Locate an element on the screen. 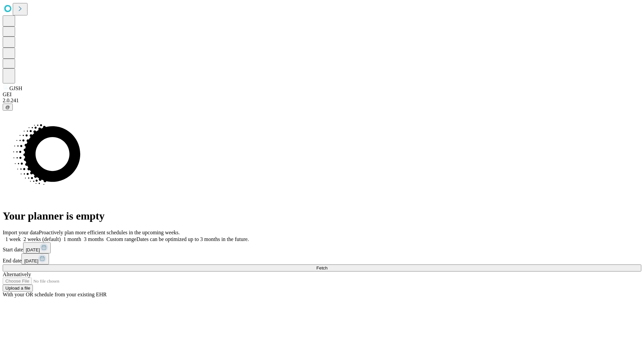  span: Proactively plan more efficient schedules in the upcoming weeks. is located at coordinates (109, 232).